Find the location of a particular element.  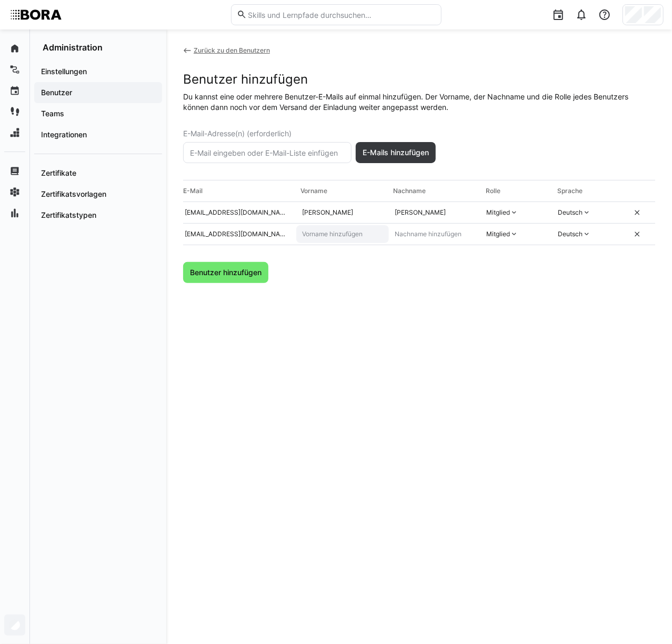

div: Du kannst eine oder mehrere Benutzer-E-Mails auf einmal hinzufügen. Der Vorname, der Nachname und... is located at coordinates (419, 102).